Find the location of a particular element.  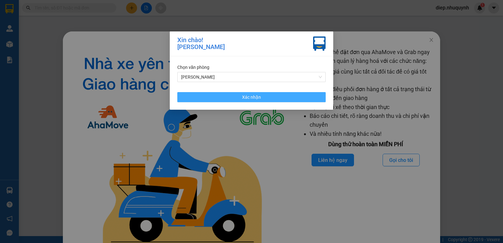

span: Phan Rang is located at coordinates (251, 77).